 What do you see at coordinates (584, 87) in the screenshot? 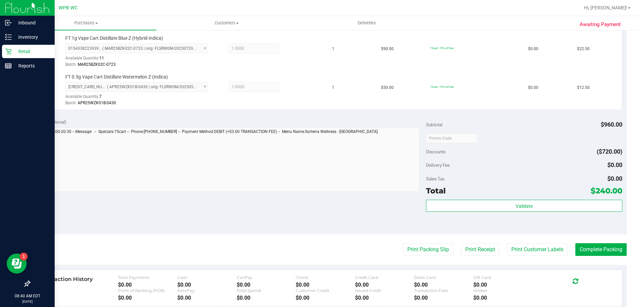
I see `span: $12.50` at bounding box center [584, 87].